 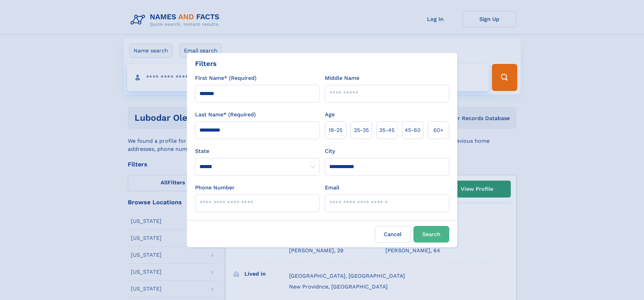 What do you see at coordinates (330, 151) in the screenshot?
I see `label: City` at bounding box center [330, 151].